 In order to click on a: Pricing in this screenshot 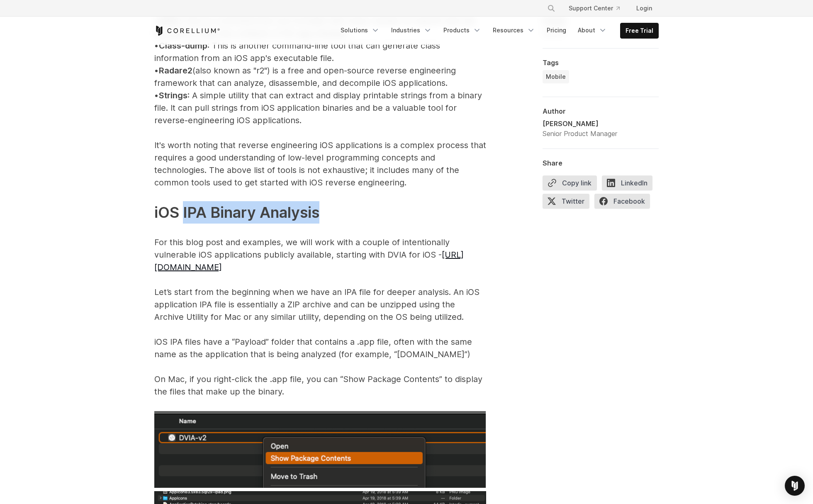, I will do `click(556, 30)`.